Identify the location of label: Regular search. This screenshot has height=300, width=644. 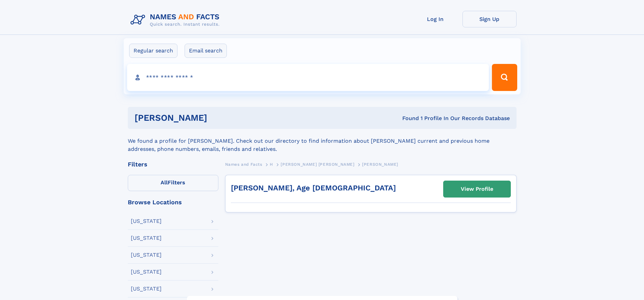
(153, 51).